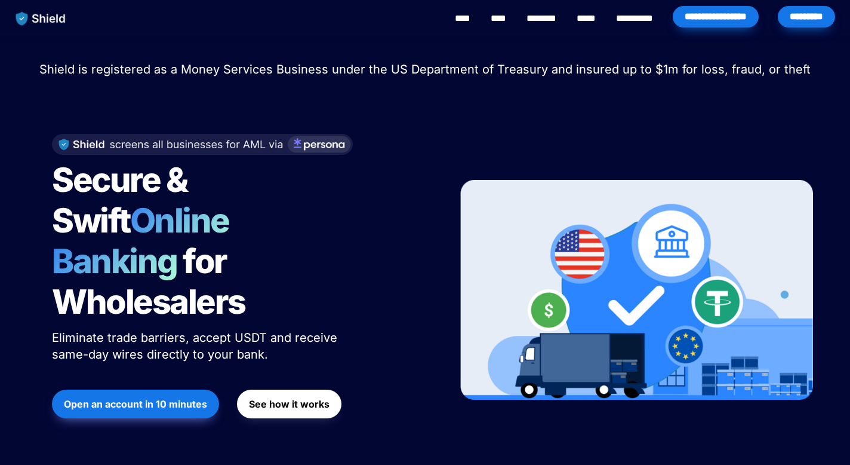  I want to click on span: Shield is registered as a Money Services Business under the US Department of Treasury and insured..., so click(425, 69).